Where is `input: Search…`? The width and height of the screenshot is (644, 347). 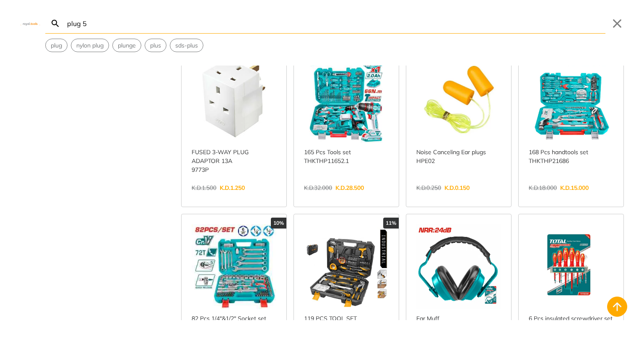
input: Search… is located at coordinates (335, 23).